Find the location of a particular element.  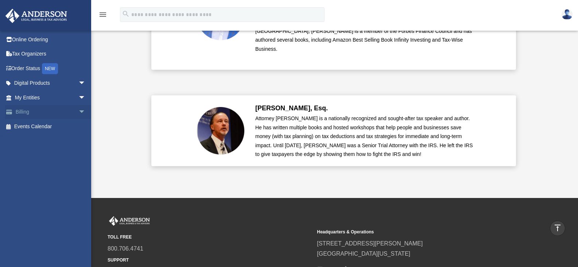

a: vertical_align_top is located at coordinates (558, 228).